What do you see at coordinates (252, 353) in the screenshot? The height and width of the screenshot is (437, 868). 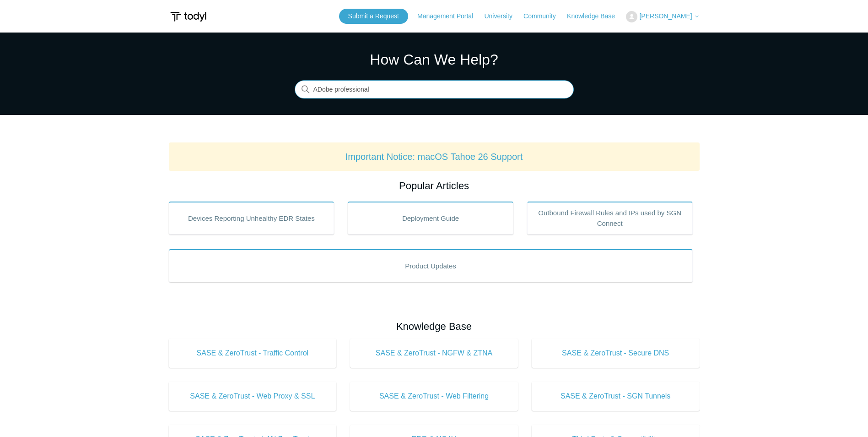 I see `a: SASE & ZeroTrust - Traffic Control` at bounding box center [252, 353].